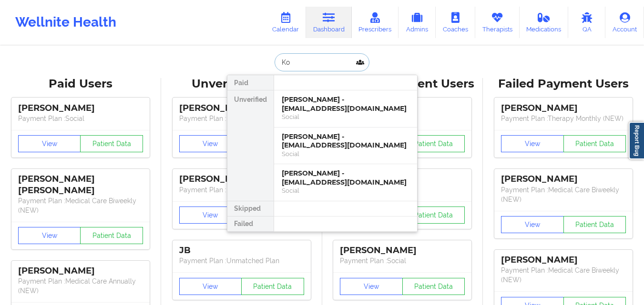 This screenshot has width=644, height=305. What do you see at coordinates (417, 22) in the screenshot?
I see `a: Admins` at bounding box center [417, 22].